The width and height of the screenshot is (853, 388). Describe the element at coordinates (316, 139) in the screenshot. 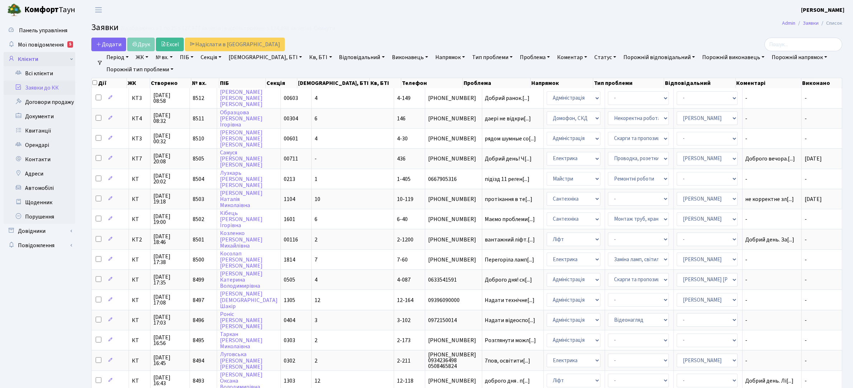

I see `span: 4` at that location.